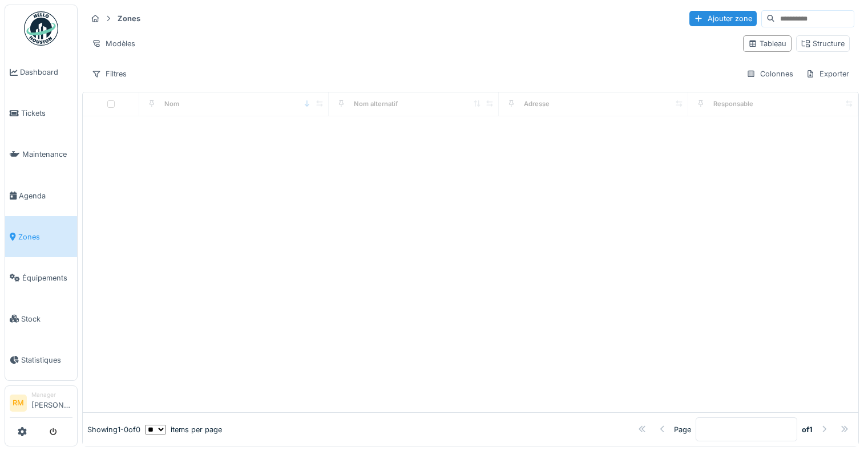 The height and width of the screenshot is (451, 868). Describe the element at coordinates (41, 114) in the screenshot. I see `a: Tickets` at that location.